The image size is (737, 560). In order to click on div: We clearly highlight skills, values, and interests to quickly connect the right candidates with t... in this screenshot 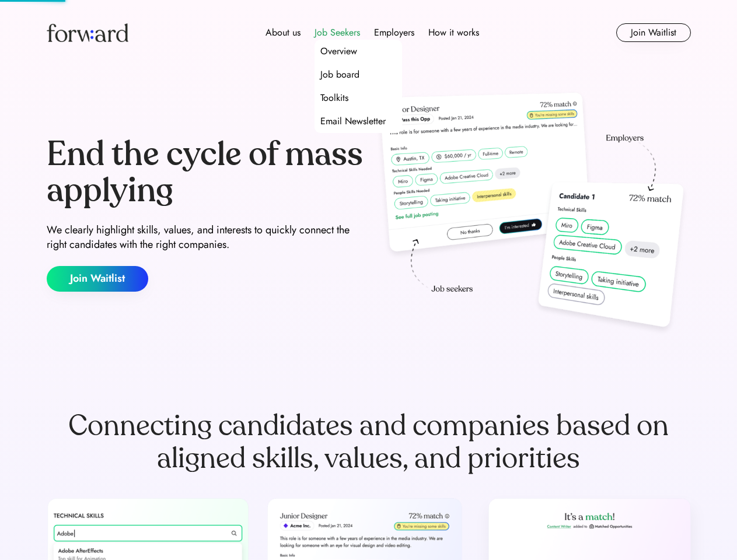, I will do `click(205, 237)`.